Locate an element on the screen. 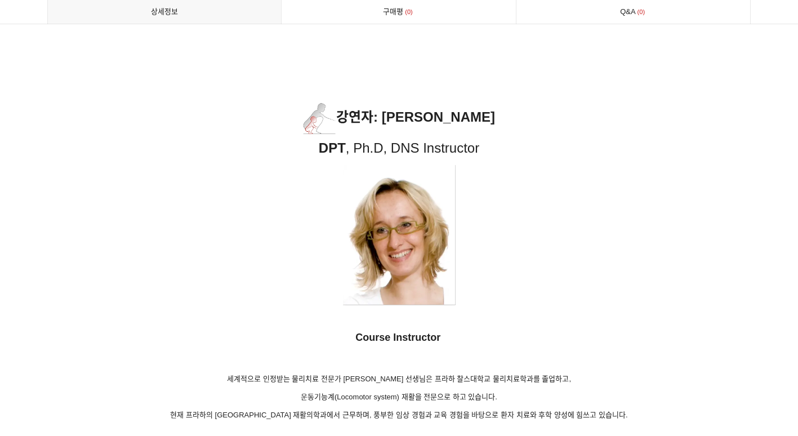 The image size is (798, 436). span: 강연자 is located at coordinates (338, 117).